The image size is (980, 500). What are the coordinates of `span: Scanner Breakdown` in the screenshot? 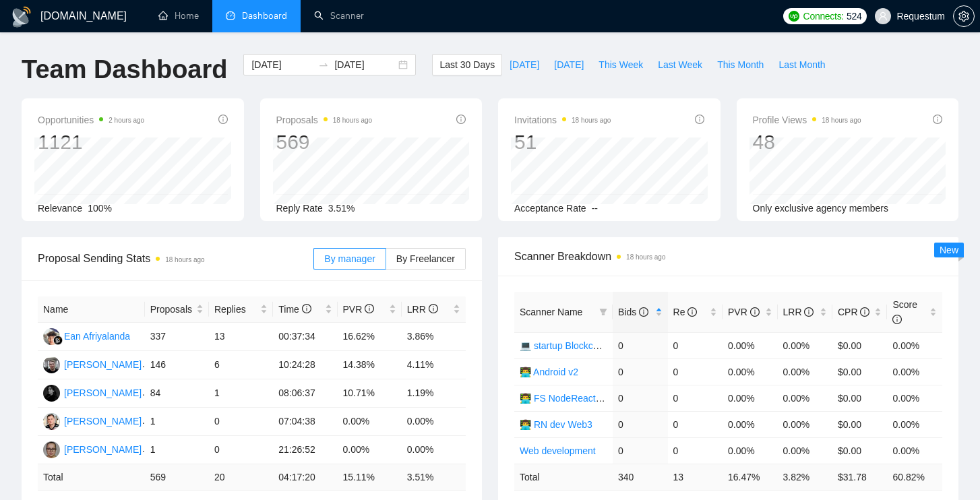 It's located at (729, 256).